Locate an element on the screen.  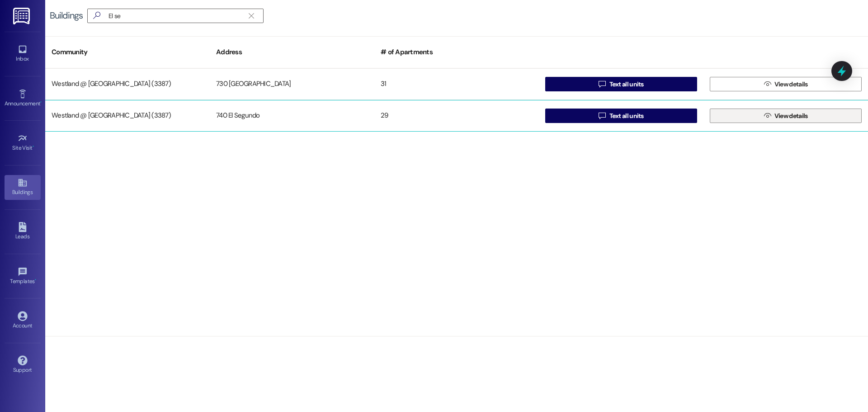
img: ResiDesk Logo is located at coordinates (22, 16).